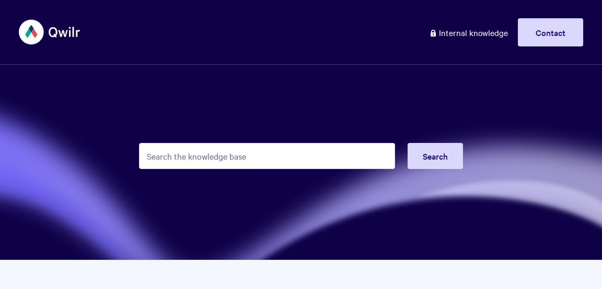 This screenshot has height=289, width=602. What do you see at coordinates (468, 32) in the screenshot?
I see `a: Internal knowledge` at bounding box center [468, 32].